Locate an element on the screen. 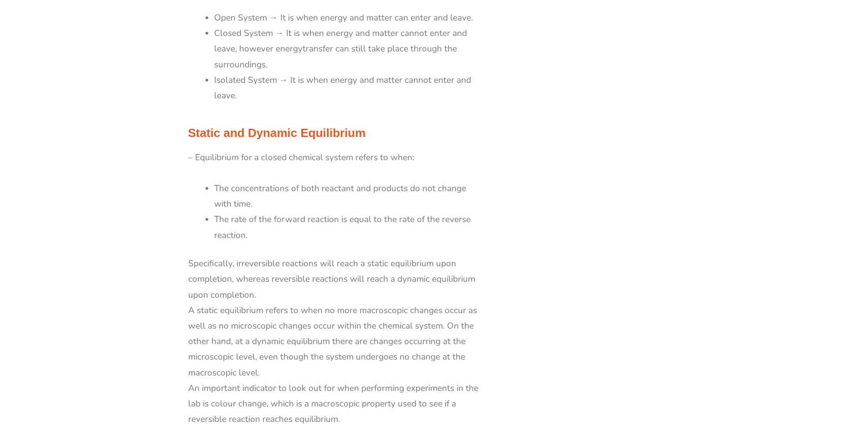  span: Isolated System → It is when energy and matter cannot enter and leave. is located at coordinates (342, 88).